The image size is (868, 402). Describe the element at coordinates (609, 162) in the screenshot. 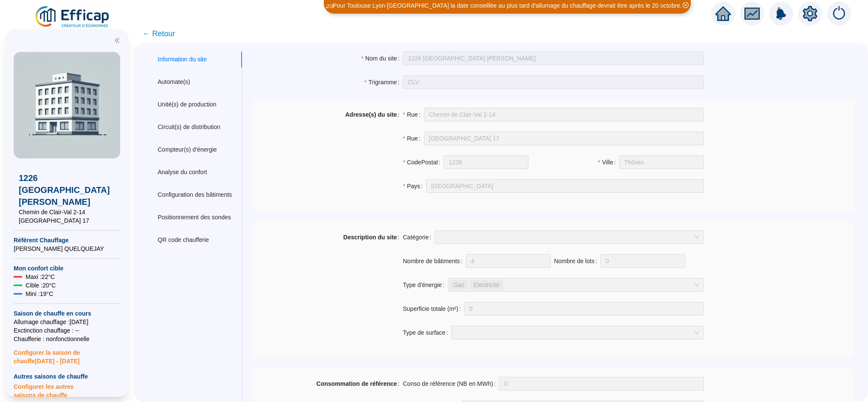

I see `label: Ville` at that location.